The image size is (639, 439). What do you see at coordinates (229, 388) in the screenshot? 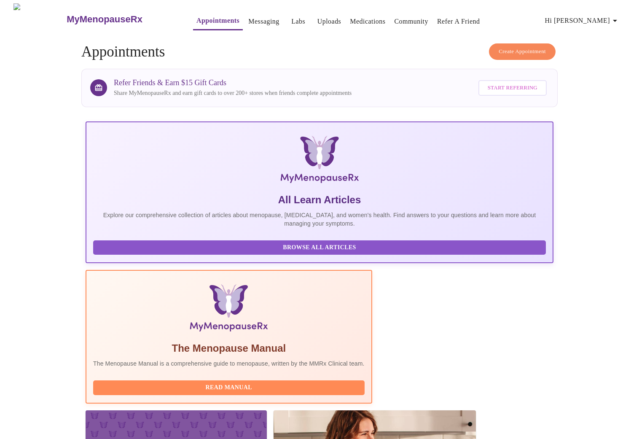
I see `button: Read Manual` at bounding box center [229, 388].